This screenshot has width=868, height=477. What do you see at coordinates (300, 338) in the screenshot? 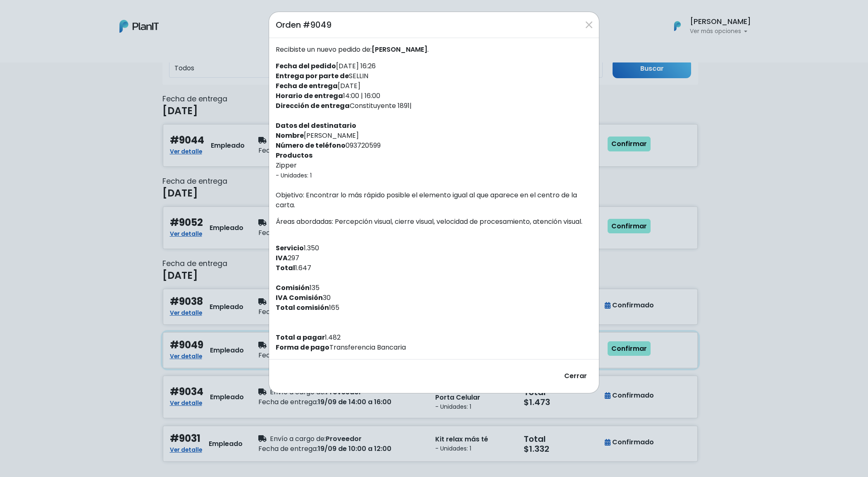
I see `strong: Total a pagar` at bounding box center [300, 338].